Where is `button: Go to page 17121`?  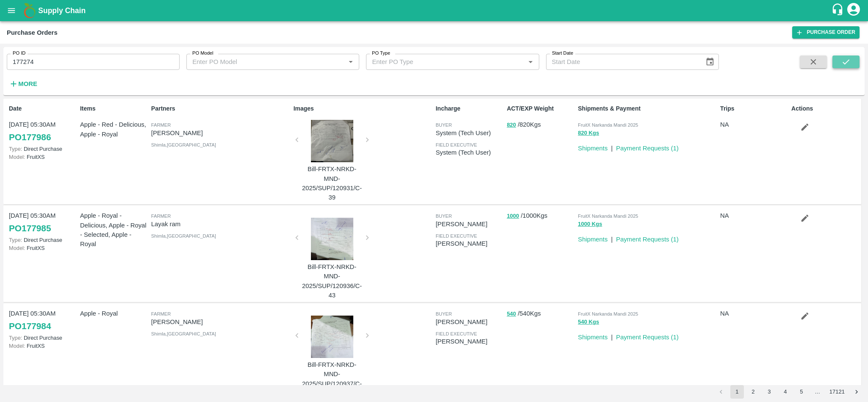
button: Go to page 17121 is located at coordinates (837, 392).